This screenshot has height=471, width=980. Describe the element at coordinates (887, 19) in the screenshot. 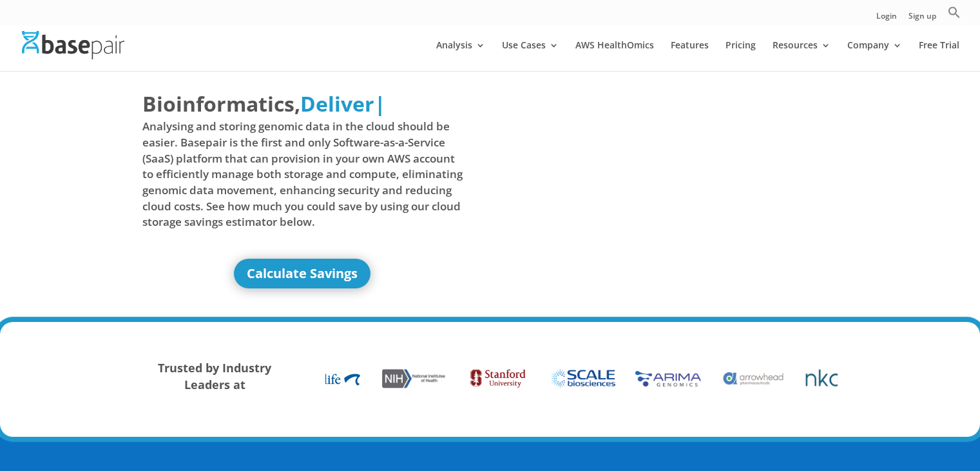

I see `a: Login` at that location.